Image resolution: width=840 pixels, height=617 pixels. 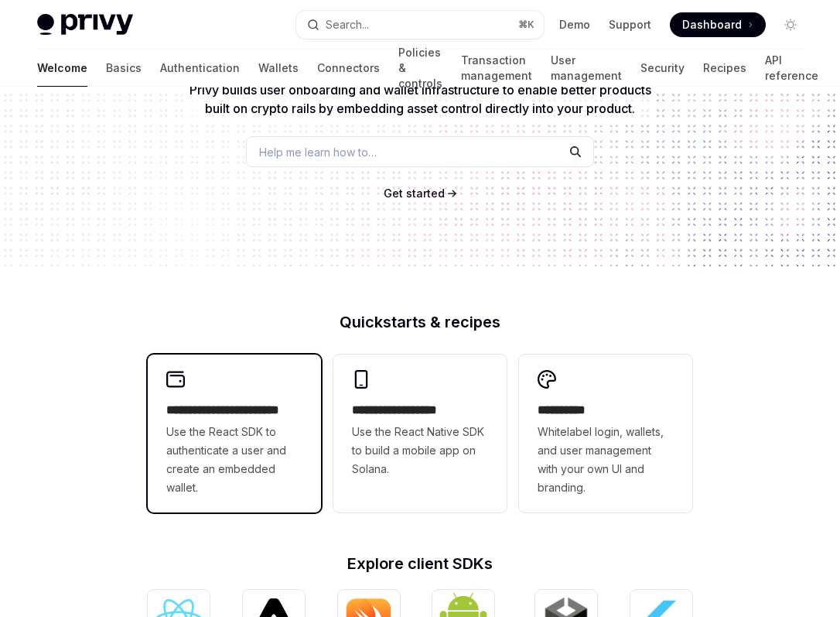 What do you see at coordinates (85, 25) in the screenshot?
I see `img: light logo` at bounding box center [85, 25].